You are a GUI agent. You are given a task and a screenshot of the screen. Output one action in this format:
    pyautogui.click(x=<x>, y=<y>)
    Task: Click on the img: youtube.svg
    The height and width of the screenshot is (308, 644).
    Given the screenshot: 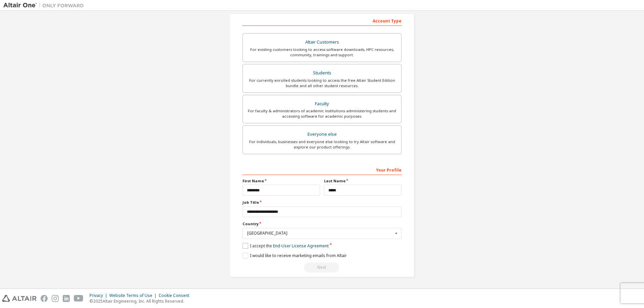 What is the action you would take?
    pyautogui.click(x=79, y=298)
    